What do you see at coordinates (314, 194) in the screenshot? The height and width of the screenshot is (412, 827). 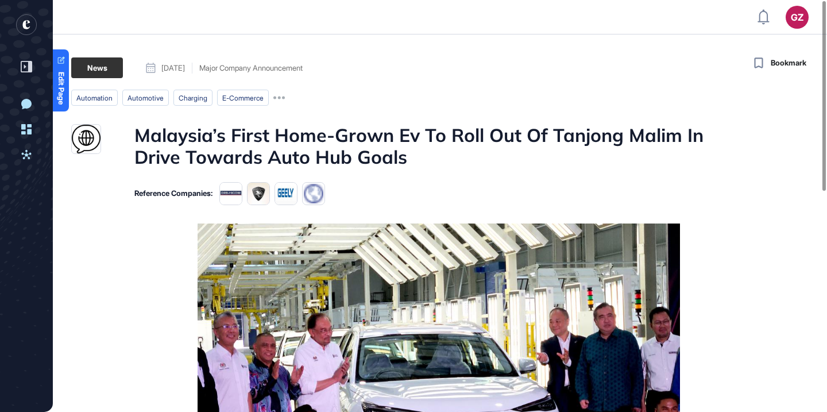 I see `img: favicons` at bounding box center [314, 194].